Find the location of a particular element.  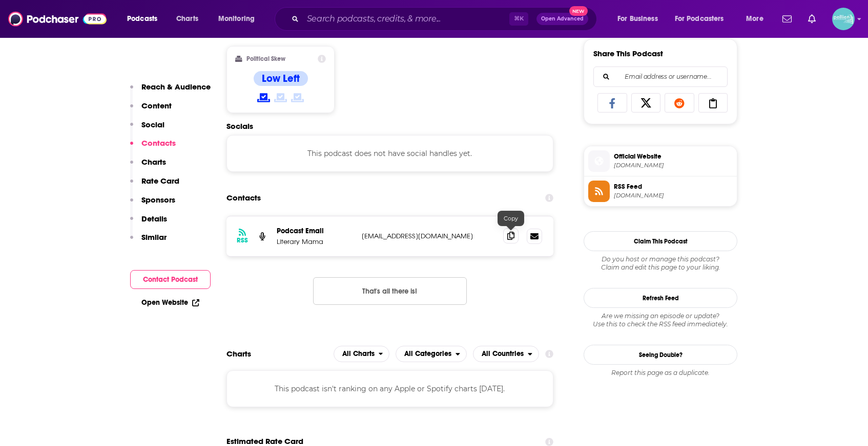

span: New is located at coordinates (578, 11).